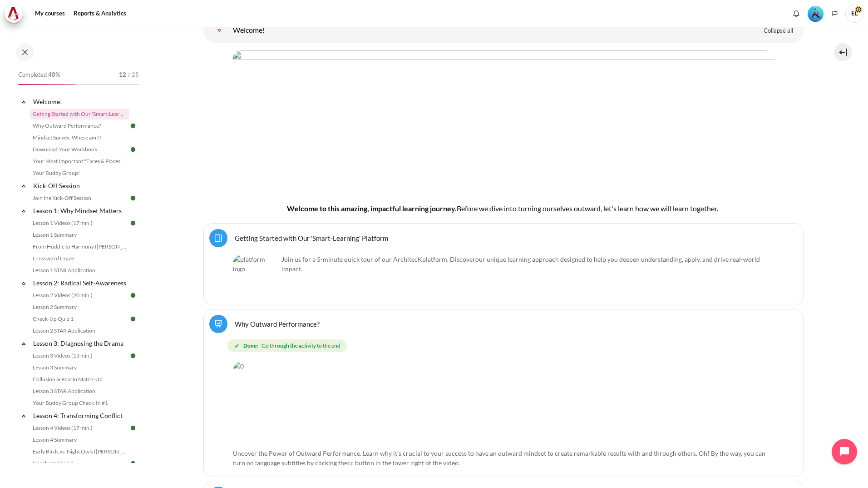  I want to click on a: Lesson 2: Radical Self-Awareness, so click(80, 282).